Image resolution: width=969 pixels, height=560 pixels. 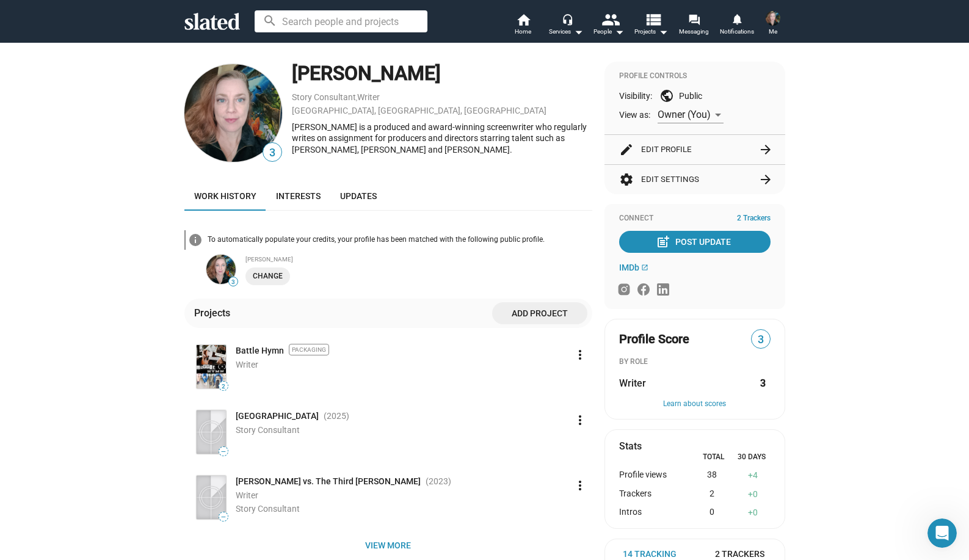 I want to click on div: Close, so click(x=225, y=16).